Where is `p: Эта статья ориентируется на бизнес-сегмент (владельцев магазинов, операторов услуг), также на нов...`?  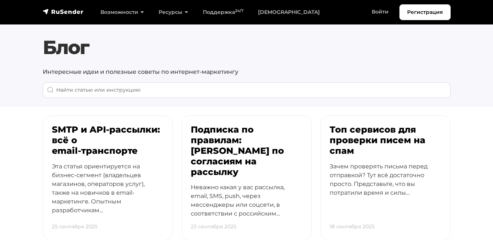
p: Эта статья ориентируется на бизнес-сегмент (владельцев магазинов, операторов услуг), также на нов... is located at coordinates (108, 195).